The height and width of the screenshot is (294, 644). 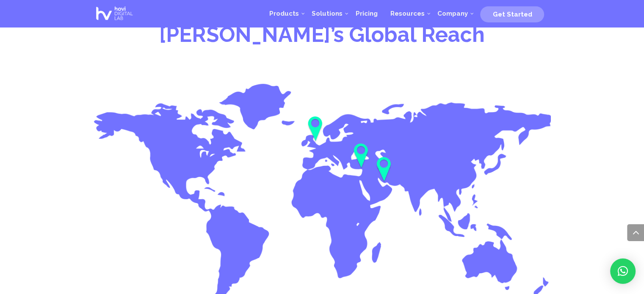 What do you see at coordinates (284, 13) in the screenshot?
I see `span: Products` at bounding box center [284, 13].